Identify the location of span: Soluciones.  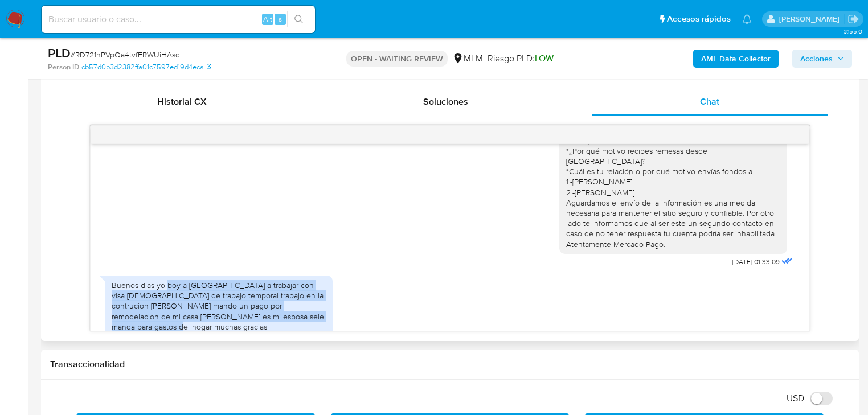
(445, 101).